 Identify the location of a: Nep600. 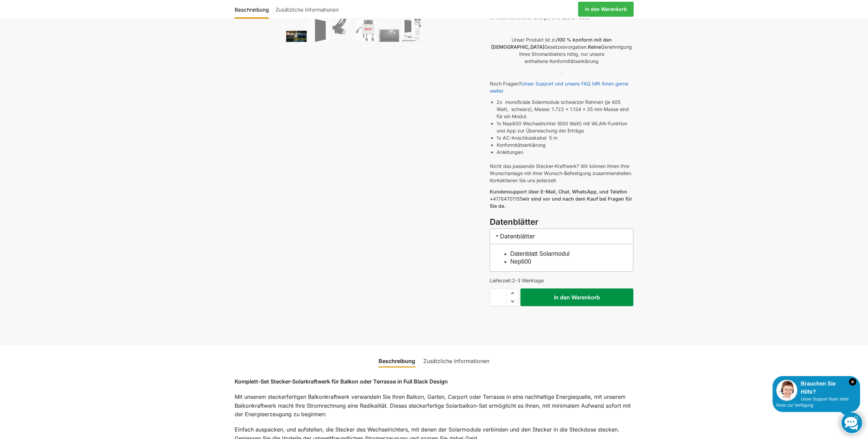
(521, 262).